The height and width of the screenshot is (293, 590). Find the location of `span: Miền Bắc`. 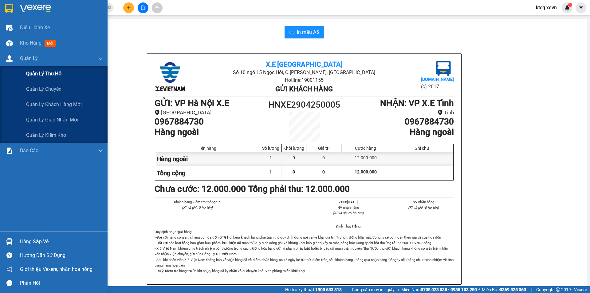

span: Miền Bắc is located at coordinates (504, 289).